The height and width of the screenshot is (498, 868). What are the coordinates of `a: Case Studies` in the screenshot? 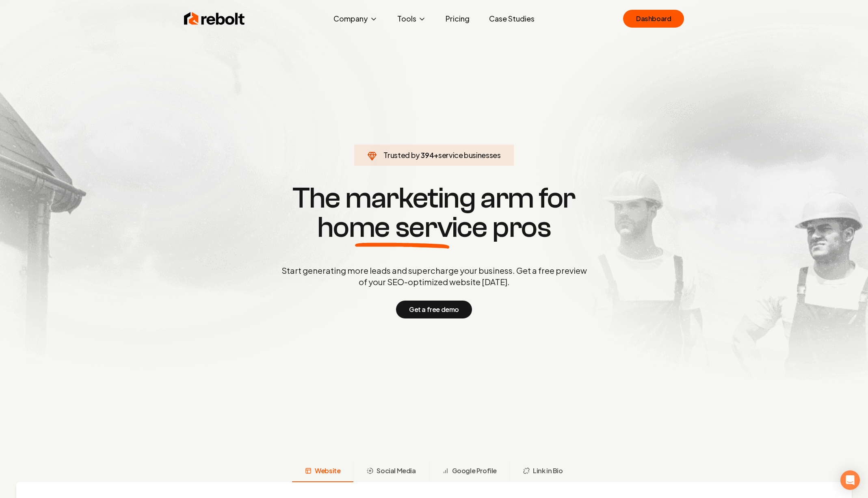 It's located at (512, 18).